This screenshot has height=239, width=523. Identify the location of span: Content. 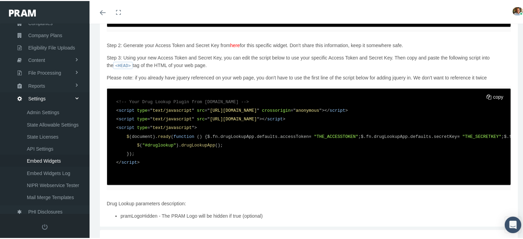
(36, 59).